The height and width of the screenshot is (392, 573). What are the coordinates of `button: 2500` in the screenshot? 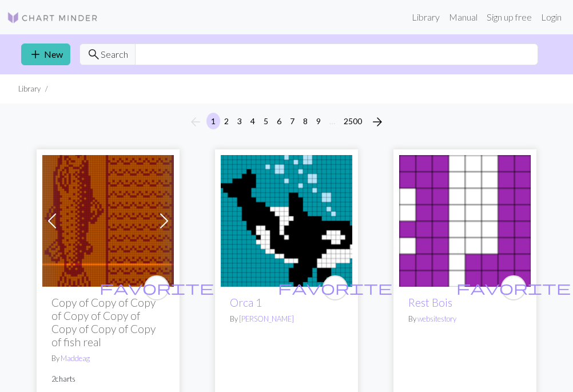 It's located at (353, 121).